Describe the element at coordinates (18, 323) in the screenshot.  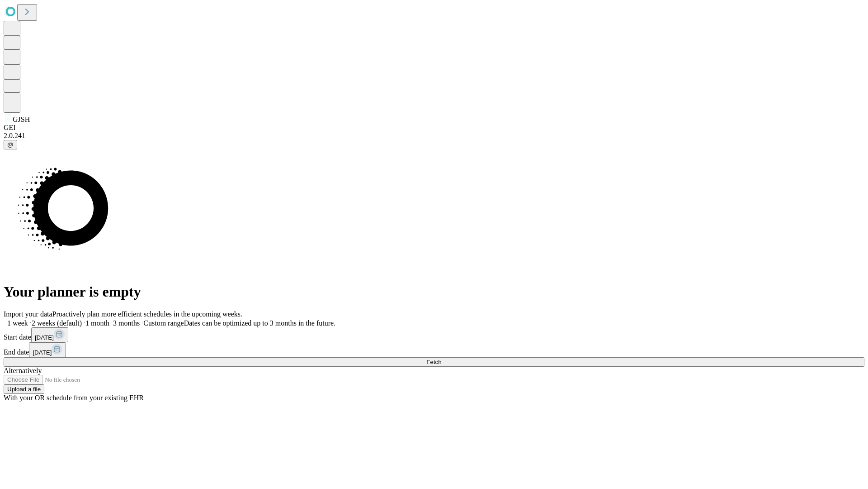
I see `span: 1 week` at that location.